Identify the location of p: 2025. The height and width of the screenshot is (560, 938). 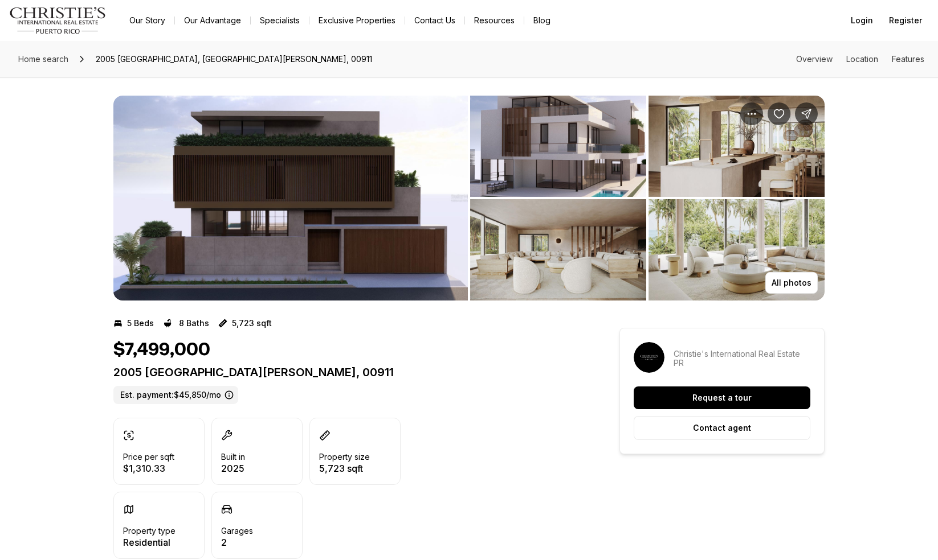
(233, 468).